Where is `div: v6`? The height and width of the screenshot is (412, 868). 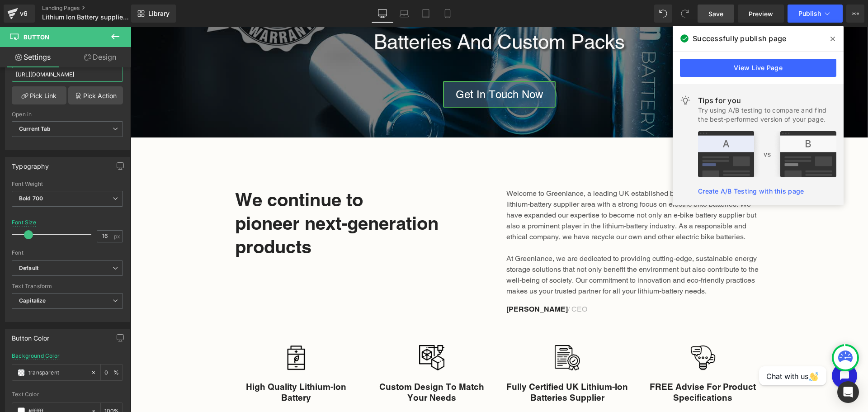
div: v6 is located at coordinates (24, 14).